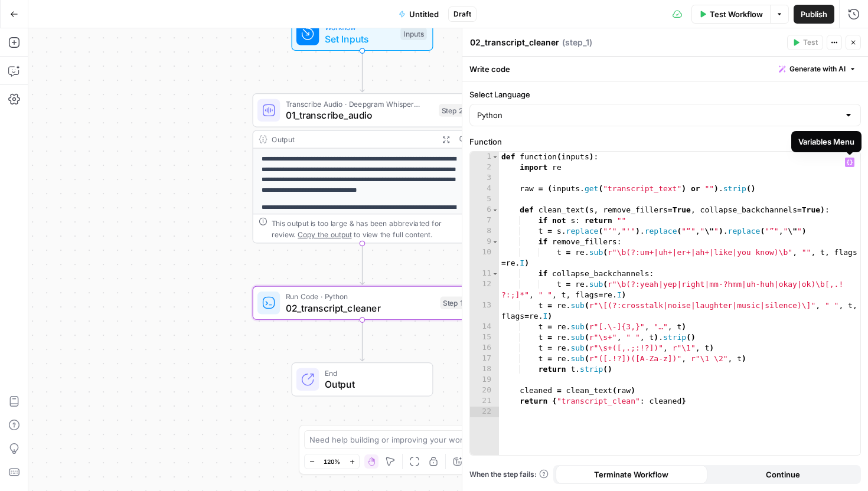  What do you see at coordinates (577, 43) in the screenshot?
I see `span: ( step_1 )` at bounding box center [577, 43].